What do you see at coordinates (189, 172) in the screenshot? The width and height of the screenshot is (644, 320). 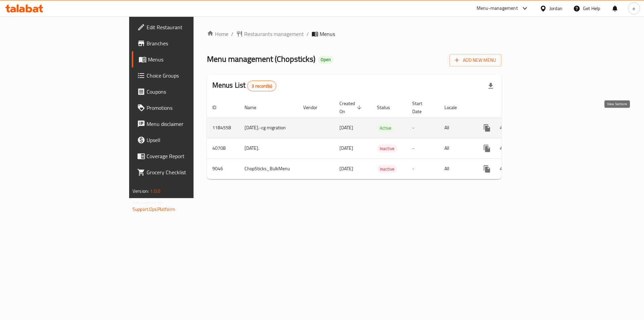 I see `span: Grocery Checklist` at bounding box center [189, 172].